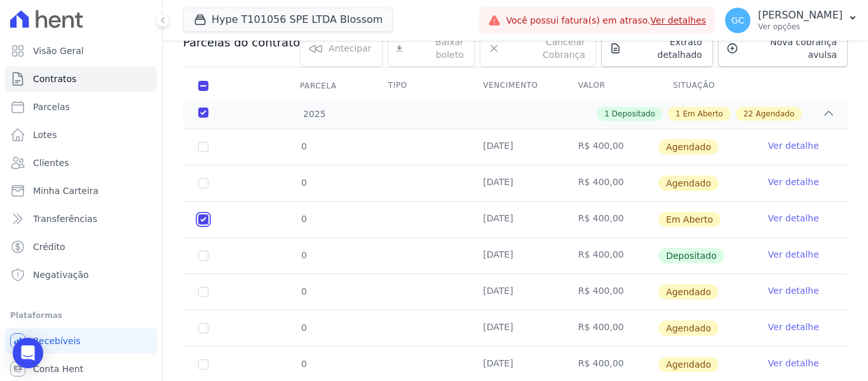 Image resolution: width=868 pixels, height=381 pixels. Describe the element at coordinates (664, 48) in the screenshot. I see `span: Extrato detalhado` at that location.